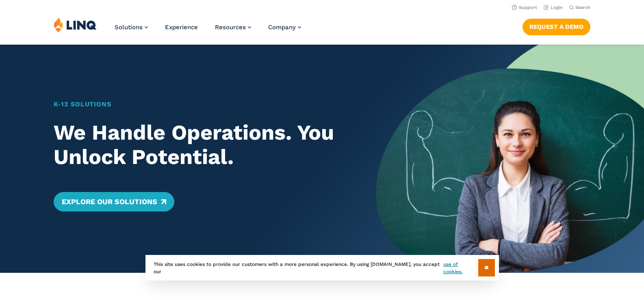 Image resolution: width=644 pixels, height=300 pixels. What do you see at coordinates (284, 28) in the screenshot?
I see `a: Company` at bounding box center [284, 28].